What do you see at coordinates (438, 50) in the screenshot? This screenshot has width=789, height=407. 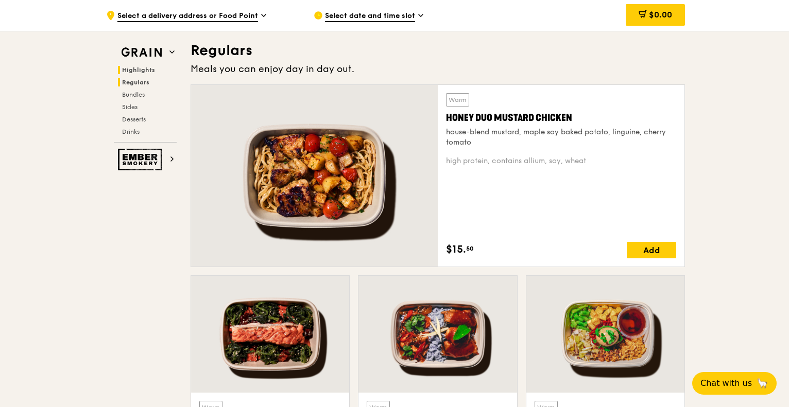 I see `h3: Regulars` at bounding box center [438, 50].